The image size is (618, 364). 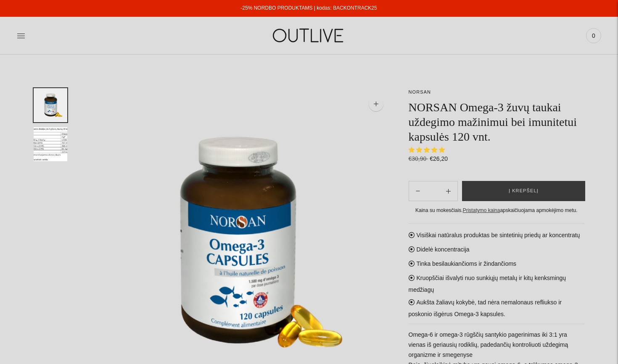 I want to click on span: 0, so click(x=594, y=36).